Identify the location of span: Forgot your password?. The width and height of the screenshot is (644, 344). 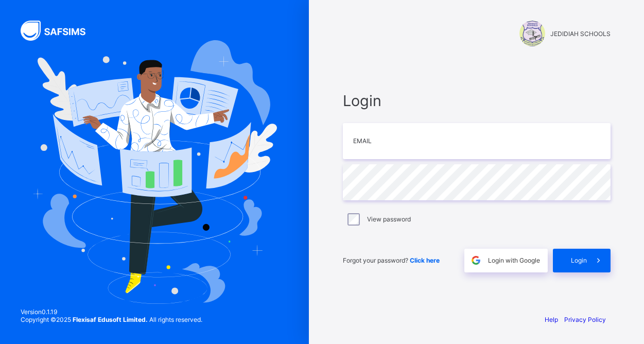
(391, 260).